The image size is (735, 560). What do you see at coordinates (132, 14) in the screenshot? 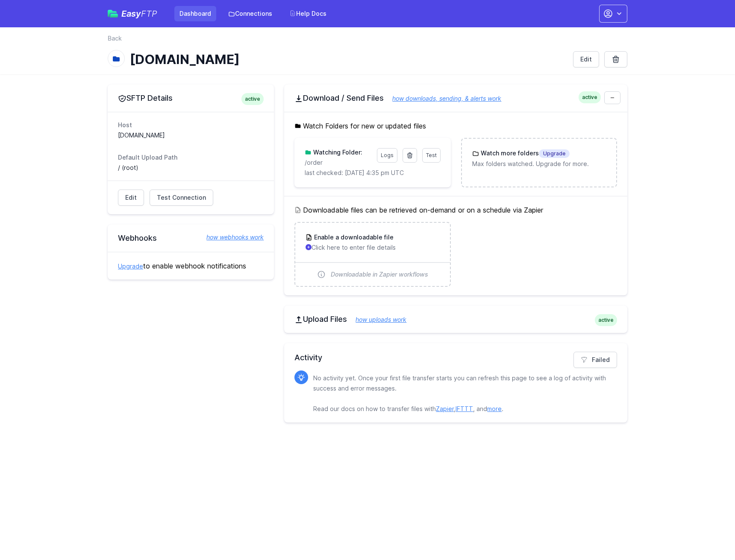
I see `a: EasyFTP` at bounding box center [132, 14].